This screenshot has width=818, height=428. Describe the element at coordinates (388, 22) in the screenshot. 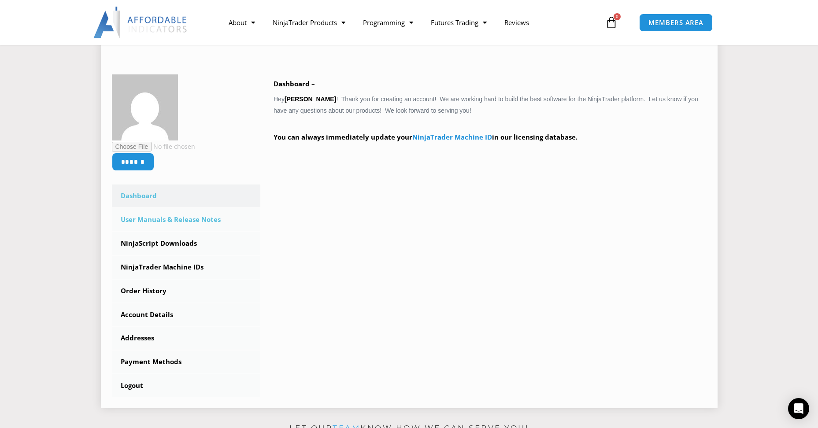

I see `a: Programming` at that location.